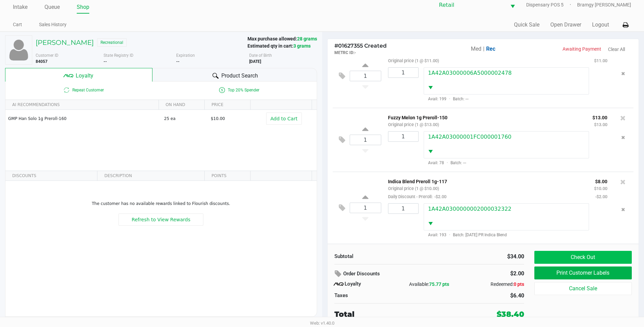  What do you see at coordinates (112, 43) in the screenshot?
I see `span: Recreational` at bounding box center [112, 43].